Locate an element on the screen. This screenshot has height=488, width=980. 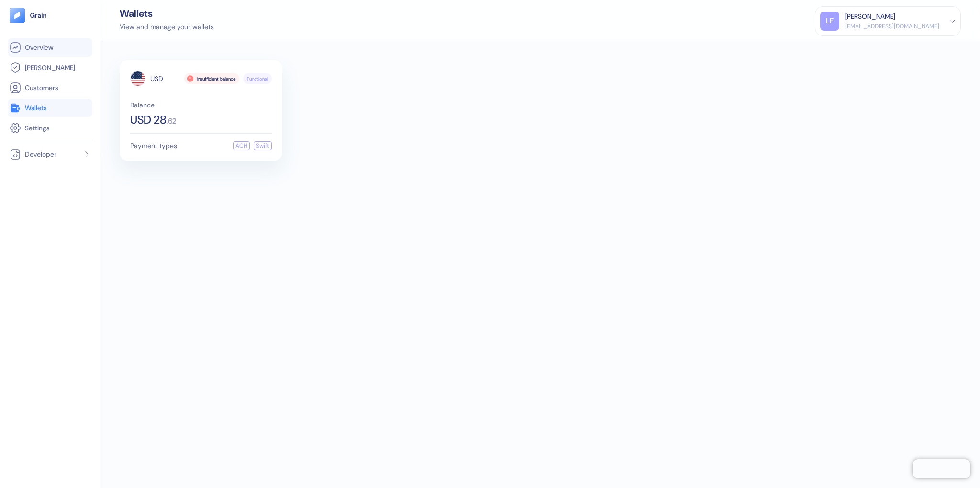
div: View and manage your wallets is located at coordinates (167, 26).